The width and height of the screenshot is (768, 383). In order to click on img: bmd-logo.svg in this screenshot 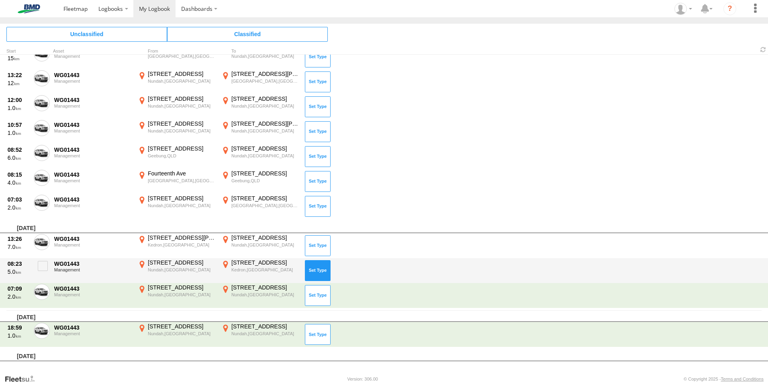, I will do `click(29, 9)`.